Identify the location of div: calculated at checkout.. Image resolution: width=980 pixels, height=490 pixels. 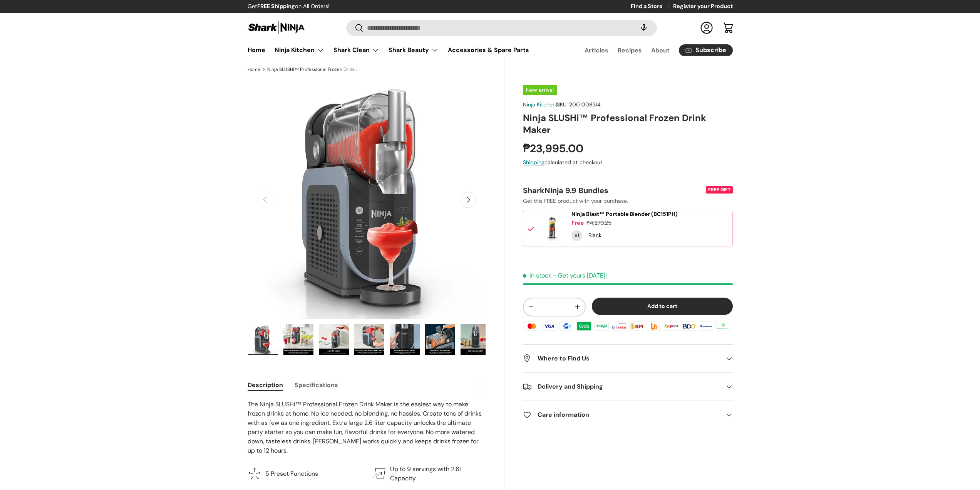
(627, 162).